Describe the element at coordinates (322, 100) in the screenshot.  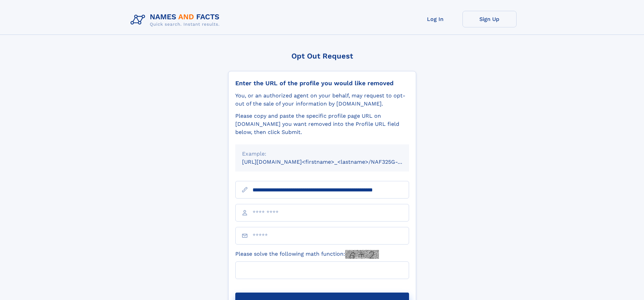
I see `div: You, or an authorized agent on your behalf, may request to opt-out of the sale of your informatio...` at that location.